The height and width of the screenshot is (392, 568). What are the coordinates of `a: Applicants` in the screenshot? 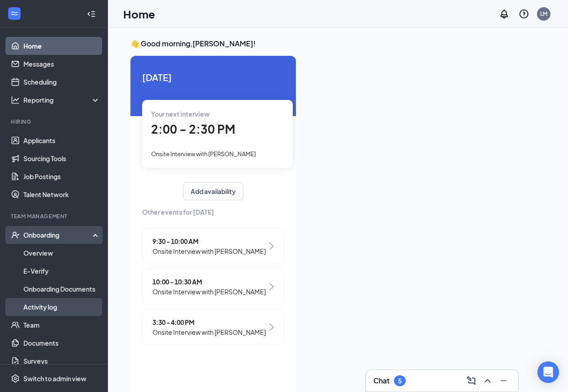 It's located at (62, 140).